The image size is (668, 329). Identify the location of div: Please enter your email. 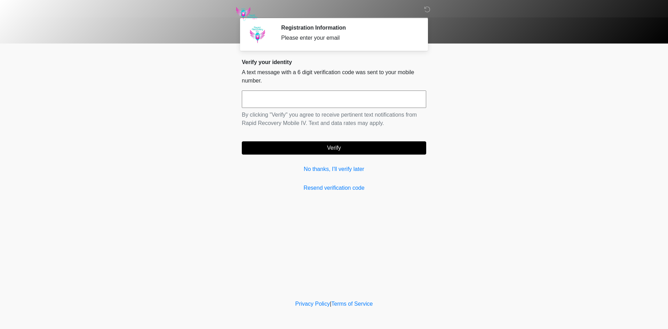
(348, 38).